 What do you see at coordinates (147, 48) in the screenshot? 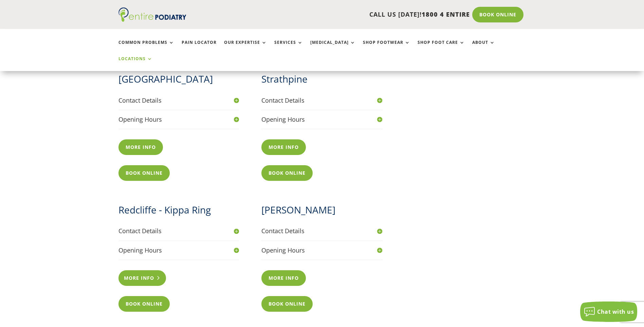
I see `a: Common Problems` at bounding box center [147, 48].